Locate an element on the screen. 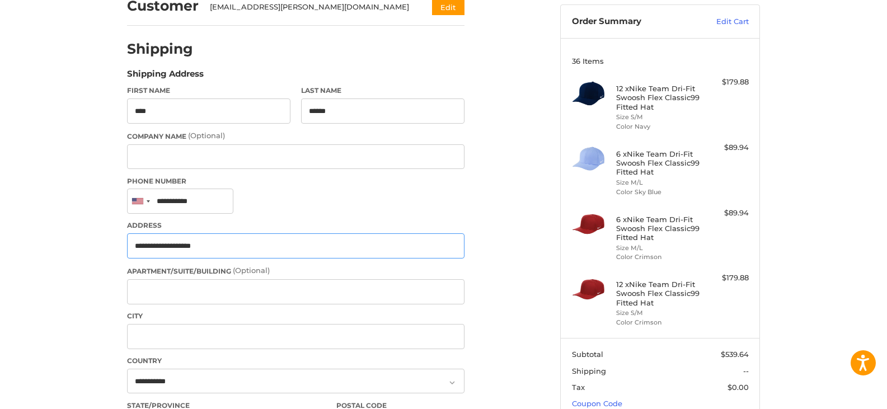  span: Tax is located at coordinates (578, 387).